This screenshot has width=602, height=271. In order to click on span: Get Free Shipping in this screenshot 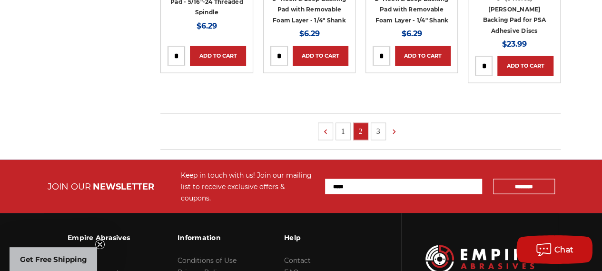, I will do `click(53, 259)`.